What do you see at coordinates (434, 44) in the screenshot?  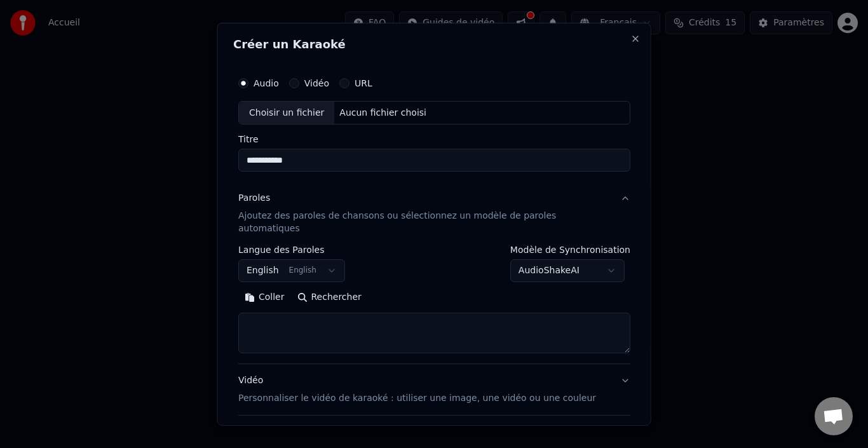 I see `h2: Créer un Karaoké` at bounding box center [434, 44].